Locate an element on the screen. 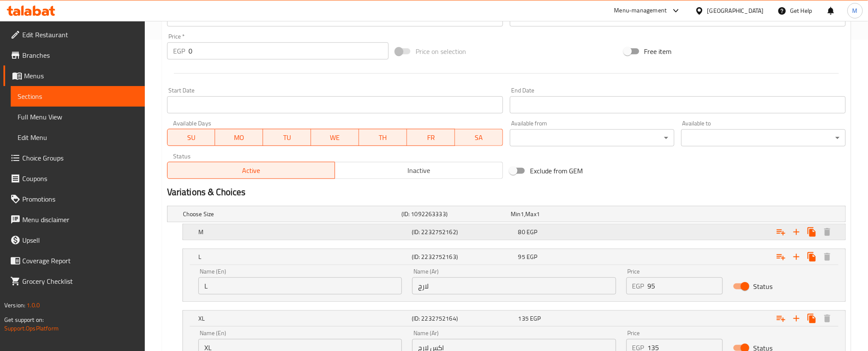  a: Edit Restaurant is located at coordinates (74, 35).